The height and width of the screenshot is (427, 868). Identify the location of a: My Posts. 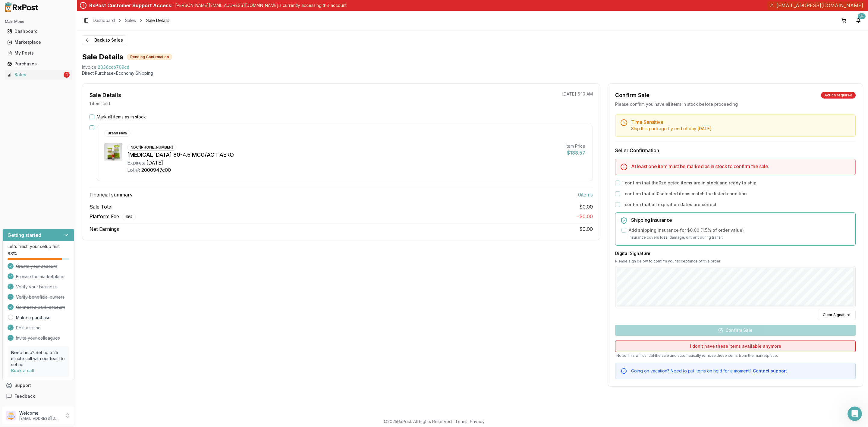
(38, 53).